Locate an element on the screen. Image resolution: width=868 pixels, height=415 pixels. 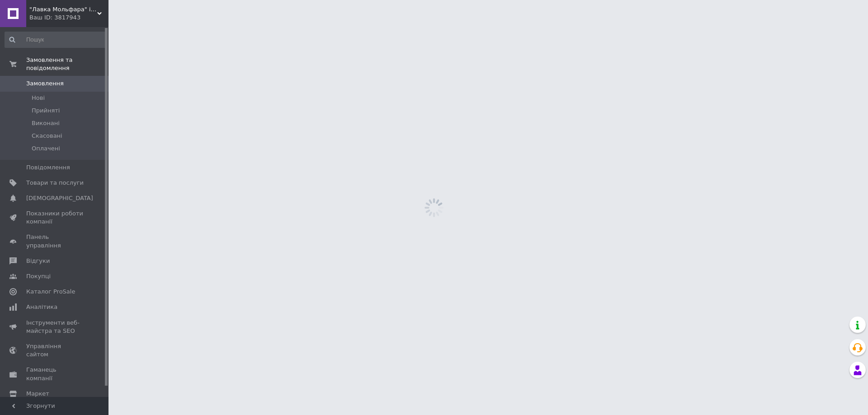
span: Гаманець компанії is located at coordinates (55, 374).